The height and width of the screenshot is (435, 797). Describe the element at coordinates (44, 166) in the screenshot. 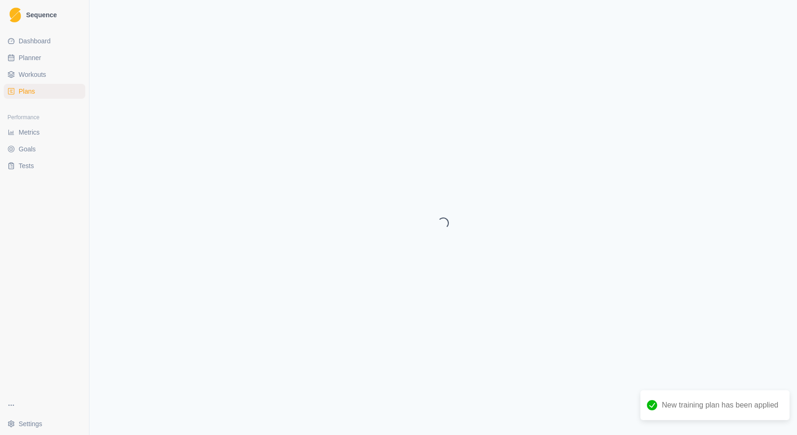

I see `a: Tests` at that location.